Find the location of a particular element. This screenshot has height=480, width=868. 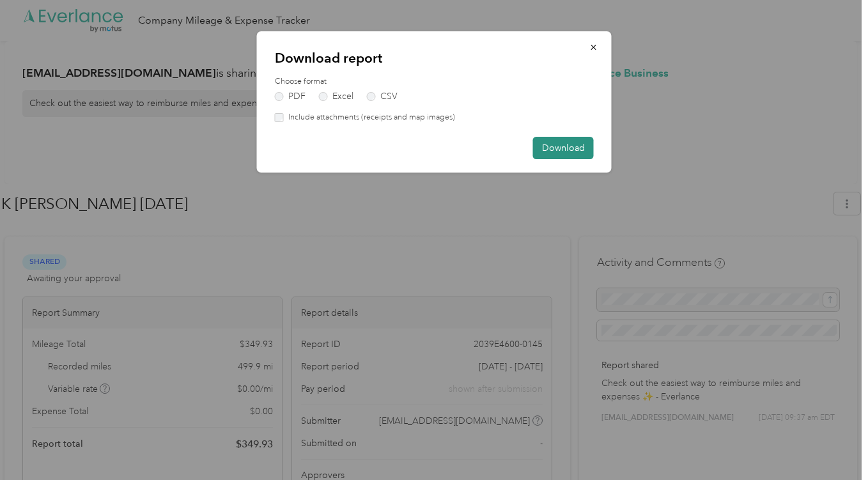

label: Include attachments (receipts and map images) is located at coordinates (369, 118).